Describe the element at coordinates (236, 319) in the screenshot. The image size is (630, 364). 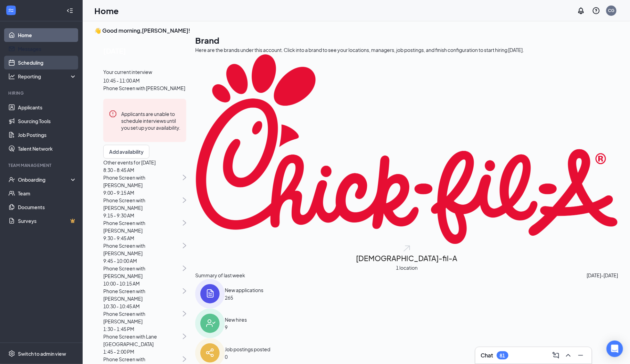
I see `div: New hires` at that location.